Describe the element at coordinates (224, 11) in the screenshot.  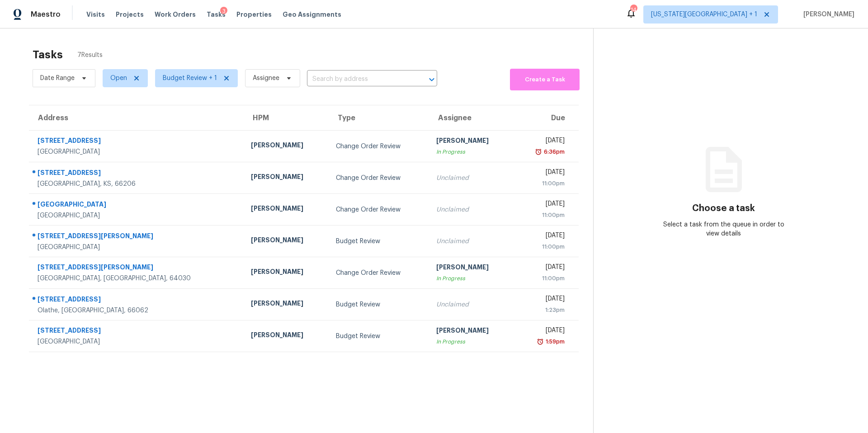
I see `div: 3` at that location.